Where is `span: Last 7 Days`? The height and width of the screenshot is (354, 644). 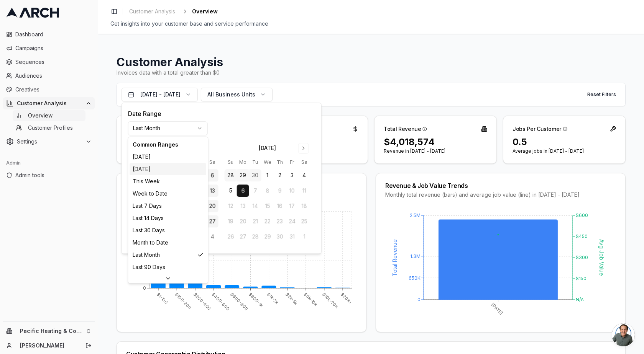 span: Last 7 Days is located at coordinates (147, 206).